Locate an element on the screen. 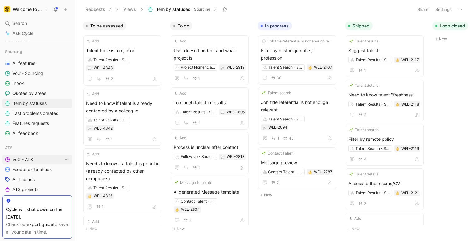 Image resolution: width=472 pixels, height=241 pixels. a: All features is located at coordinates (37, 63).